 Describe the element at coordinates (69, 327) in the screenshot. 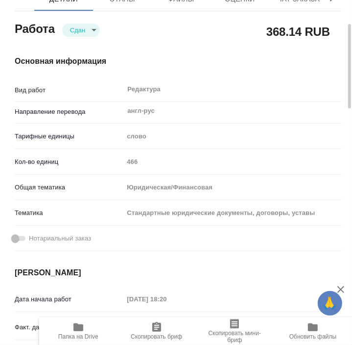

I see `p: Факт. дата начала работ` at that location.